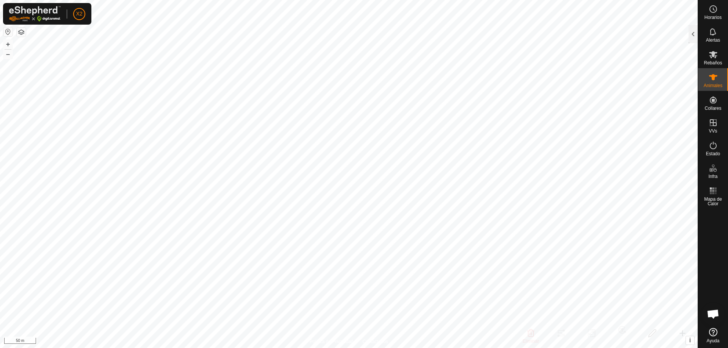 This screenshot has width=728, height=348. What do you see at coordinates (21, 32) in the screenshot?
I see `button: Capas del Mapa` at bounding box center [21, 32].